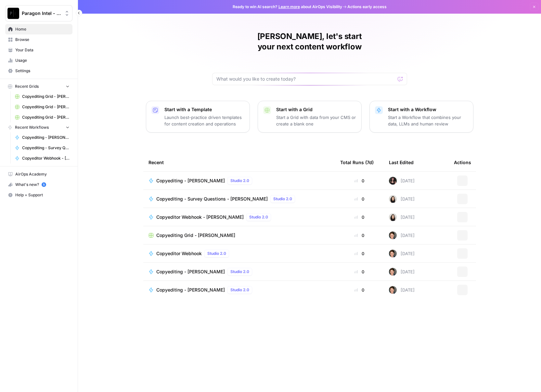  Describe the element at coordinates (39, 185) in the screenshot. I see `button: What's new? 5` at that location.